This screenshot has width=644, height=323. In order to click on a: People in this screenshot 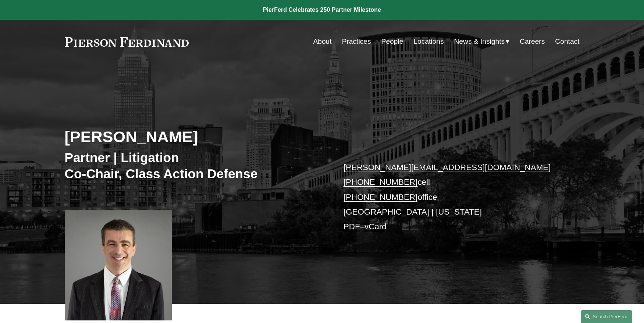, I will do `click(392, 42)`.